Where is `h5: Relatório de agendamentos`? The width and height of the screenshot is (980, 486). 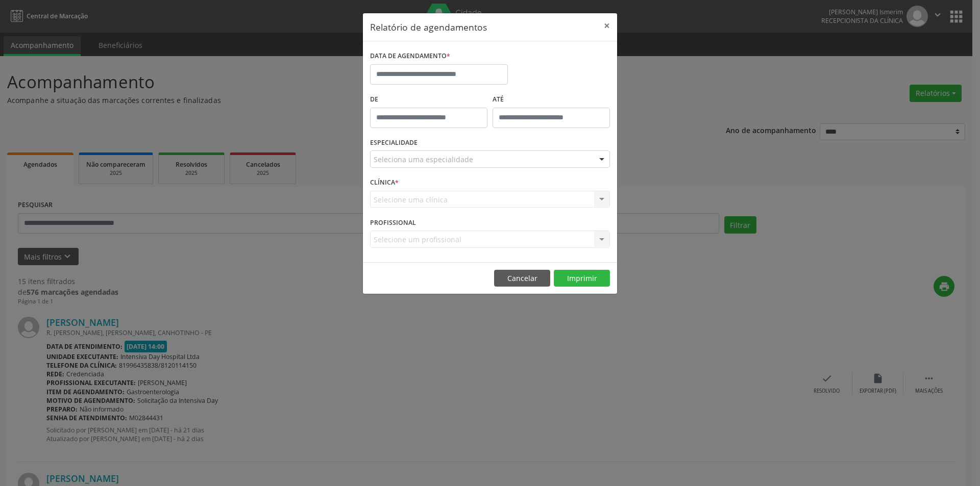
h5: Relatório de agendamentos is located at coordinates (428, 27).